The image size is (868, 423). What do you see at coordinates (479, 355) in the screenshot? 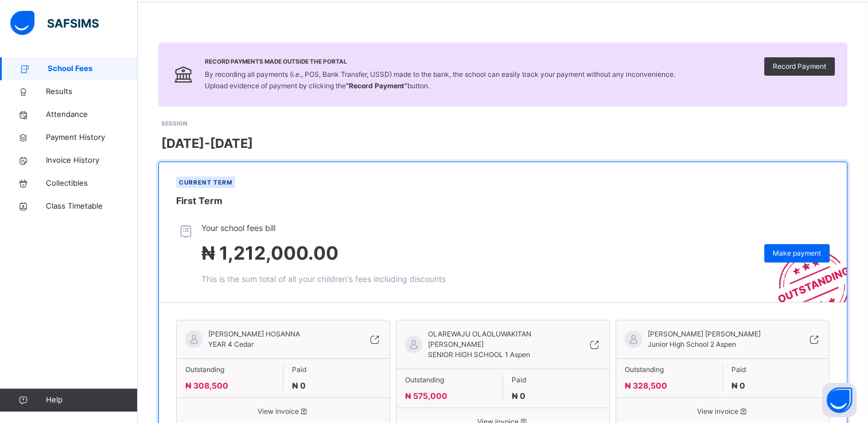
I see `span: SENIOR HIGH SCHOOL 1 Aspen` at bounding box center [479, 355].